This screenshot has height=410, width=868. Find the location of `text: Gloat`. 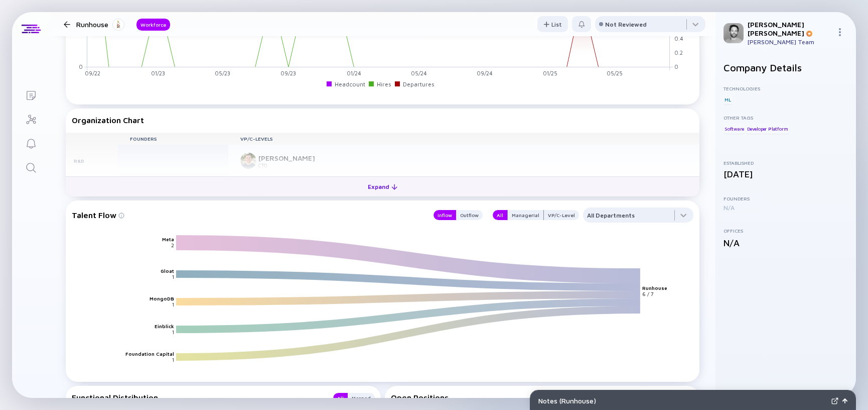

text: Gloat is located at coordinates (167, 271).